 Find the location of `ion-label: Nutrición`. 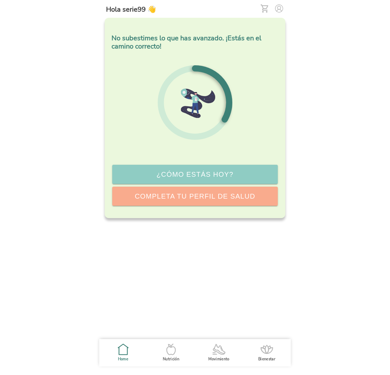

ion-label: Nutrición is located at coordinates (171, 359).